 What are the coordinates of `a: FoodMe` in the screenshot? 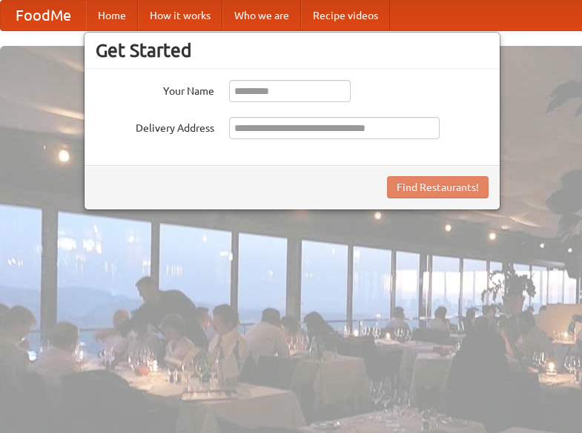 It's located at (43, 16).